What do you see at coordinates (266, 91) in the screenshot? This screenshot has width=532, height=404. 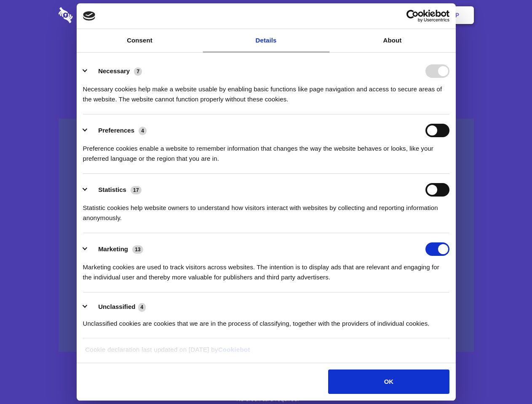 I see `h4: Auto-redaction of sensitive data, encrypted data sharing and self-destructing private chats. Shar...` at bounding box center [266, 91].